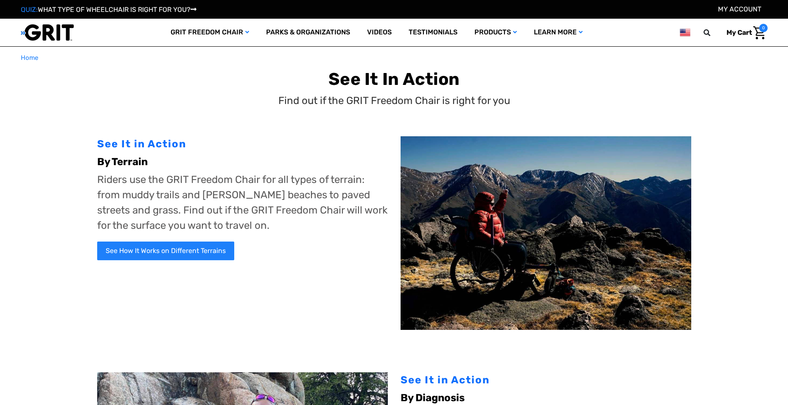  I want to click on b: By Diagnosis, so click(433, 398).